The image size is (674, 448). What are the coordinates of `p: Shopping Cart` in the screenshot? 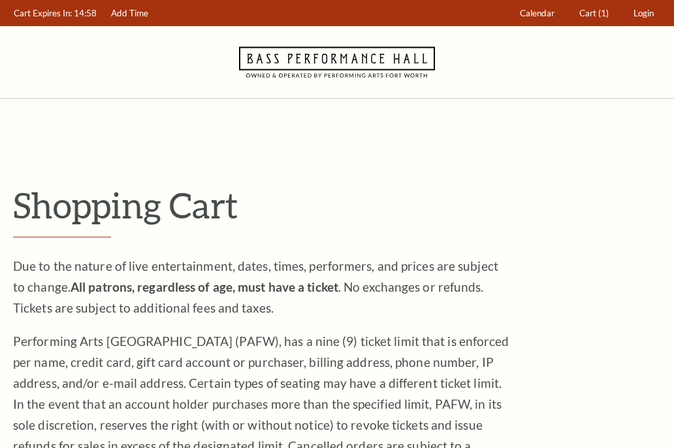 It's located at (337, 205).